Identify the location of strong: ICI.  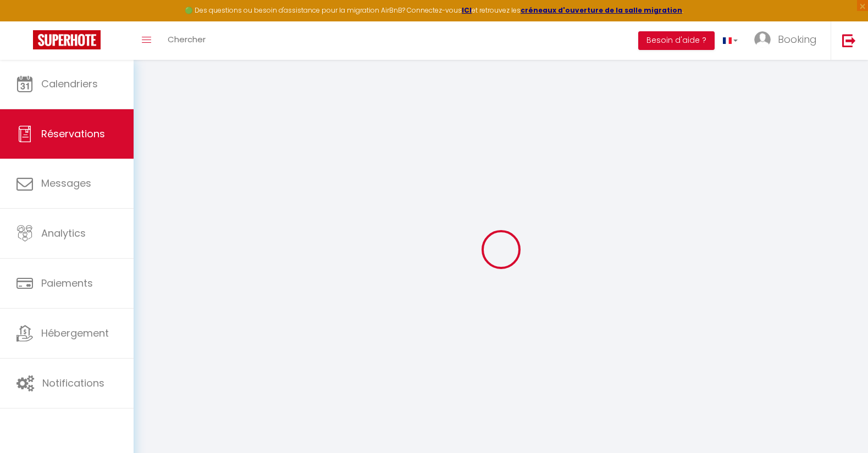
(467, 10).